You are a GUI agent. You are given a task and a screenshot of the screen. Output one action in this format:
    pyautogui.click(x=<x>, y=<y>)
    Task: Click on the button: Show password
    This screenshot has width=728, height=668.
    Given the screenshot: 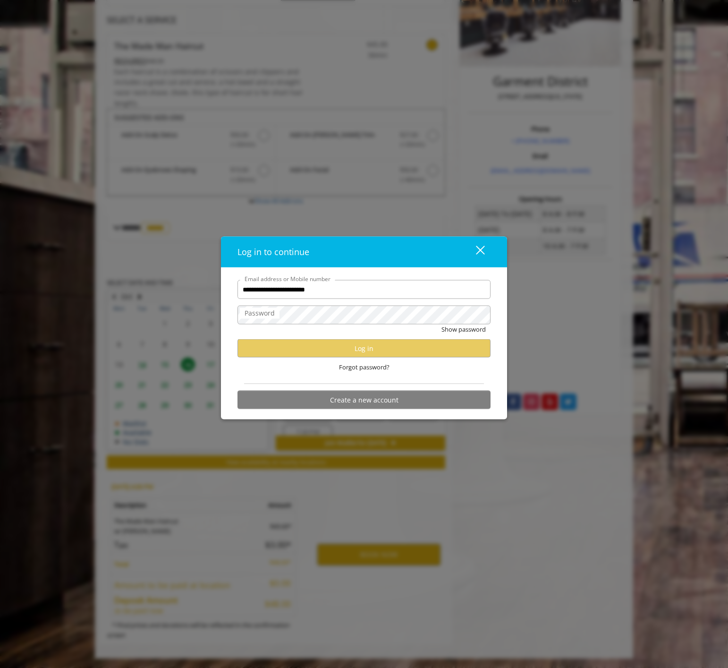 What is the action you would take?
    pyautogui.click(x=464, y=329)
    